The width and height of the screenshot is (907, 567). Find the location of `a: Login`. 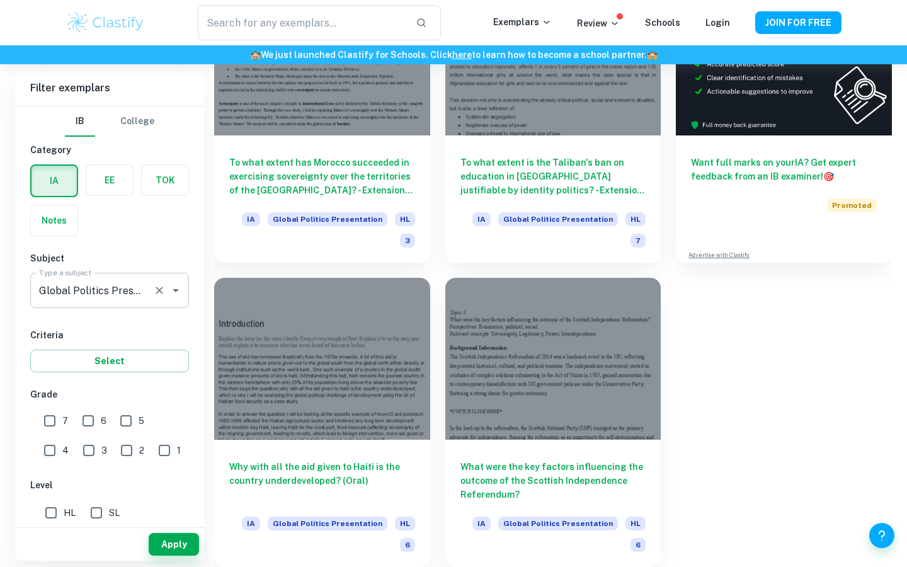

a: Login is located at coordinates (718, 23).